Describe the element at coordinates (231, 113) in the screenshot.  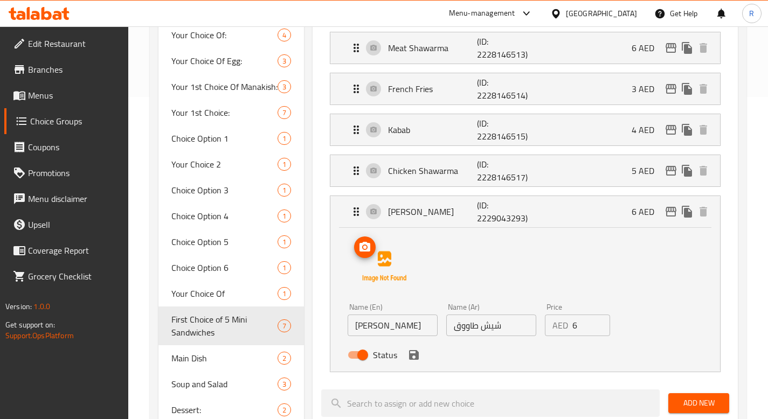
I see `div: Your 1st Choice:7` at that location.